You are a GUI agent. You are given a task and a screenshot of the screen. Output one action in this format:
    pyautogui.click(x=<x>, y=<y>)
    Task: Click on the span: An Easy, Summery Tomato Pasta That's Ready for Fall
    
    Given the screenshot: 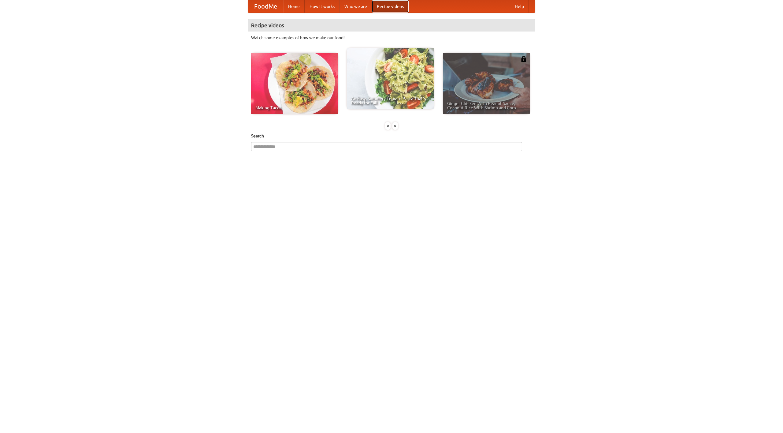 What is the action you would take?
    pyautogui.click(x=390, y=101)
    